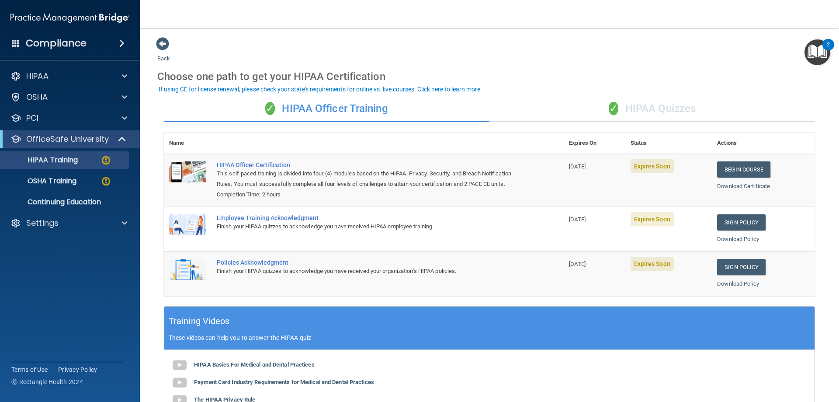  Describe the element at coordinates (56, 43) in the screenshot. I see `h4: Compliance` at that location.